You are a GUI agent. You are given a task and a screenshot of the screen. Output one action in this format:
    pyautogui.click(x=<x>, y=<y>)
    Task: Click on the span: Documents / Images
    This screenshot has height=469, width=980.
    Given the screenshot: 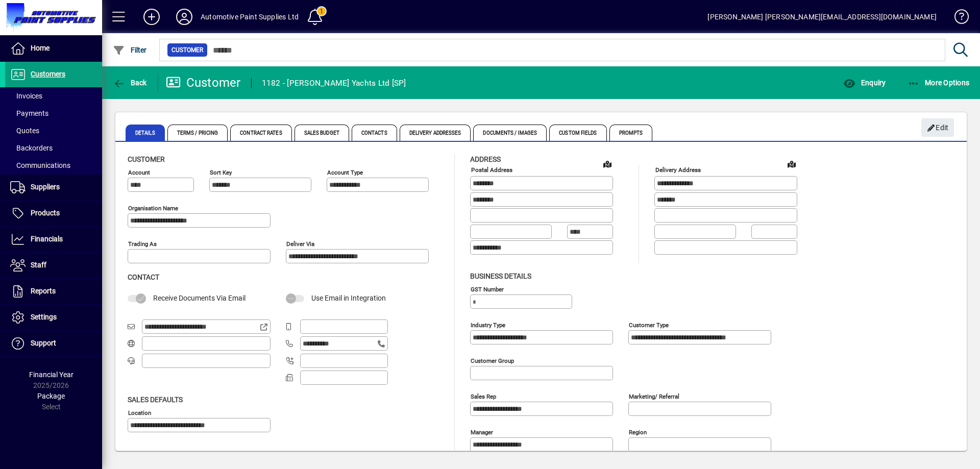 What is the action you would take?
    pyautogui.click(x=510, y=133)
    